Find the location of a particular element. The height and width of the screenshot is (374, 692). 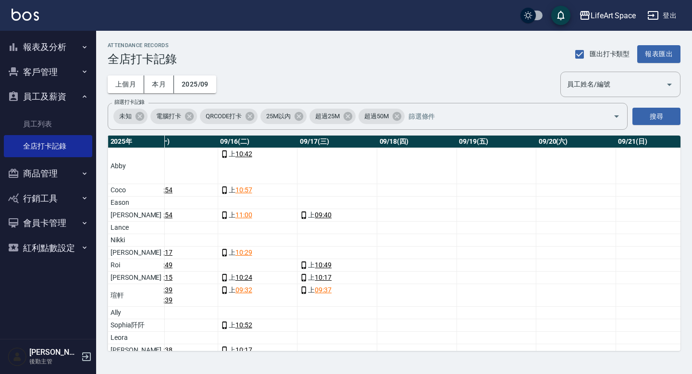

div: 未知 is located at coordinates (130, 116).